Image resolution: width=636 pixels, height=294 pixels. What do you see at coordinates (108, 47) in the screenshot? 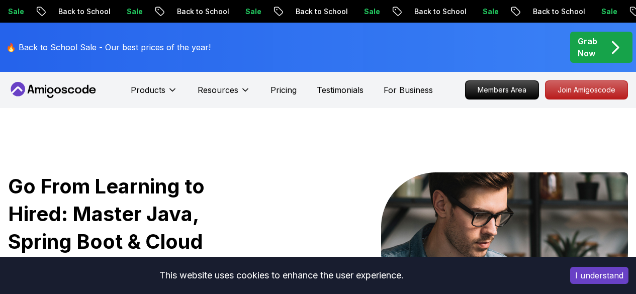
I see `p: 🔥 Back to School Sale - Our best prices of the year!` at bounding box center [108, 47].